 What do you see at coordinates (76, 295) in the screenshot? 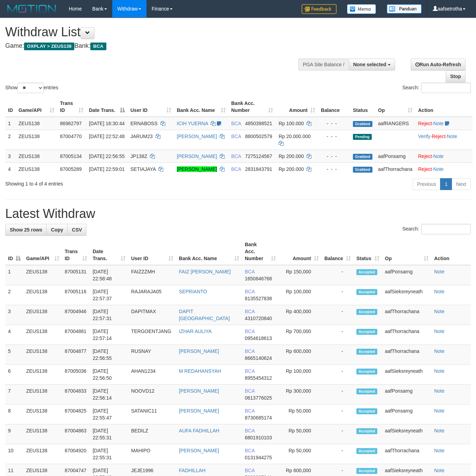
I see `td: 87005116` at bounding box center [76, 295].